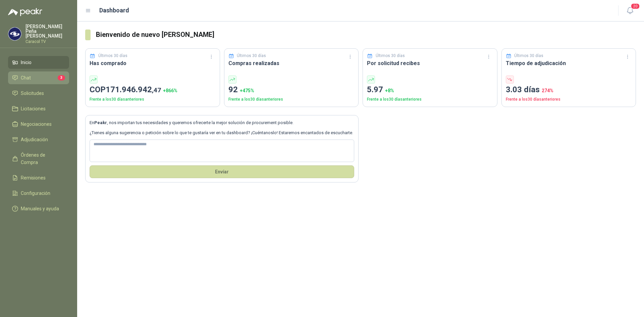 The width and height of the screenshot is (644, 317). I want to click on a: Inicio, so click(39, 62).